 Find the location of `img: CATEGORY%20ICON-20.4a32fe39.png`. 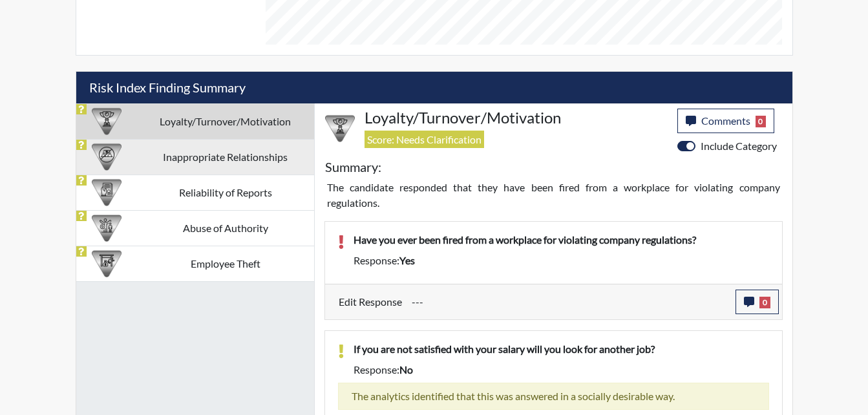

img: CATEGORY%20ICON-20.4a32fe39.png is located at coordinates (107, 193).